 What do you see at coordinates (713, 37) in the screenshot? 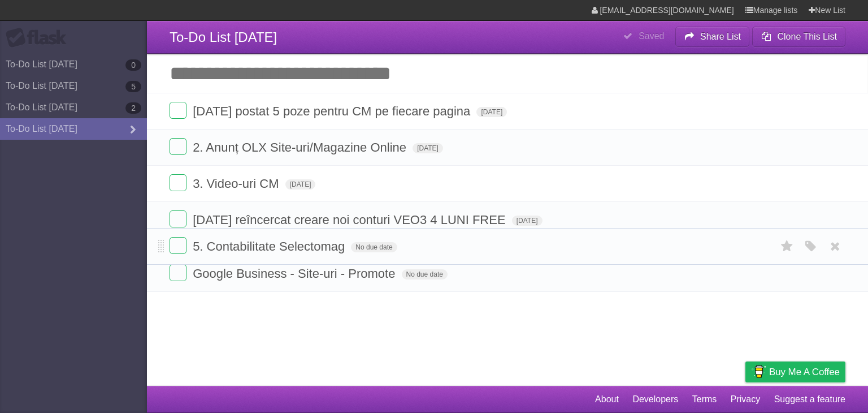
I see `button: Share List` at bounding box center [713, 37].